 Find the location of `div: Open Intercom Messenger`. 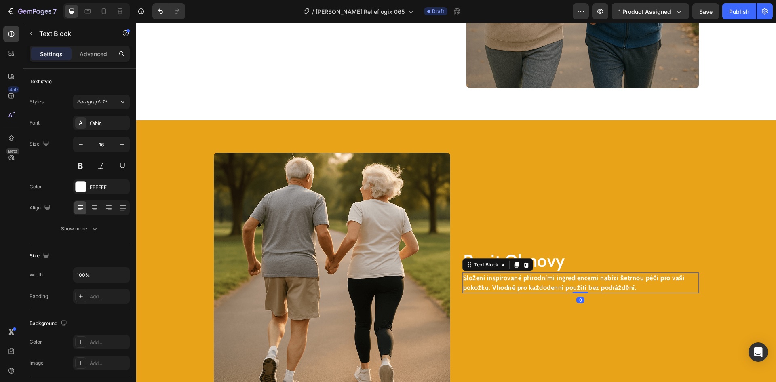

div: Open Intercom Messenger is located at coordinates (758, 352).